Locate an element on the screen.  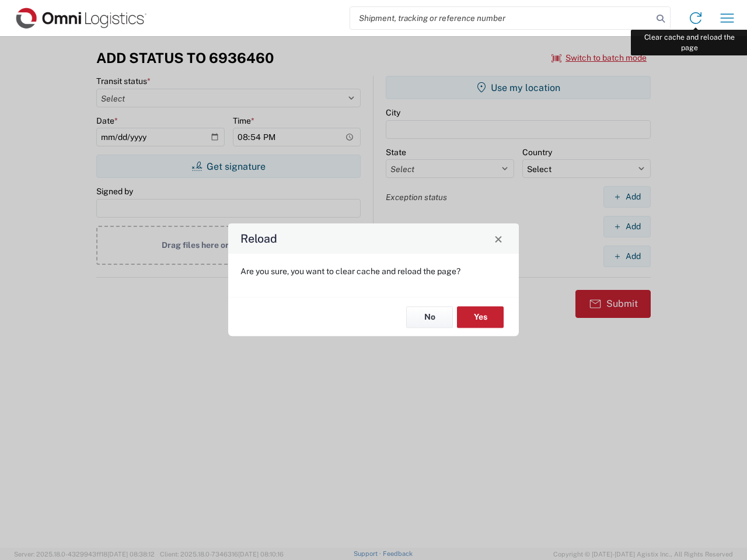
button: Yes is located at coordinates (480, 317).